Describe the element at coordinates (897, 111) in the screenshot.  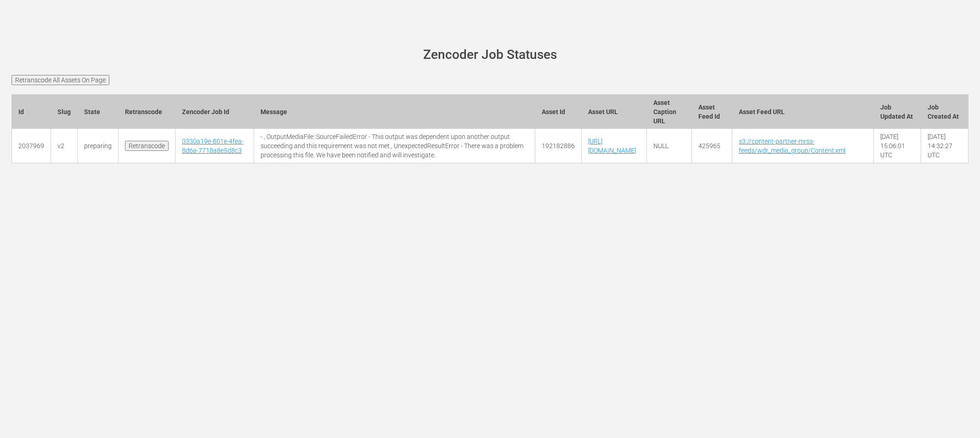
I see `th: Job Updated At` at that location.